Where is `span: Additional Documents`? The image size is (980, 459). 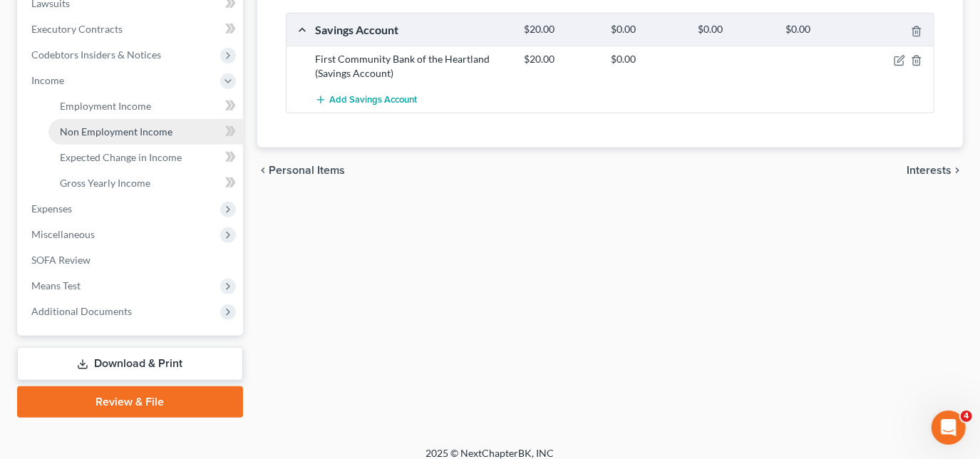 span: Additional Documents is located at coordinates (81, 311).